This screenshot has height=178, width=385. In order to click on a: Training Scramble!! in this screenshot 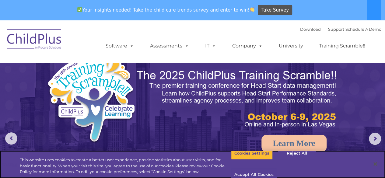, I will do `click(342, 46)`.